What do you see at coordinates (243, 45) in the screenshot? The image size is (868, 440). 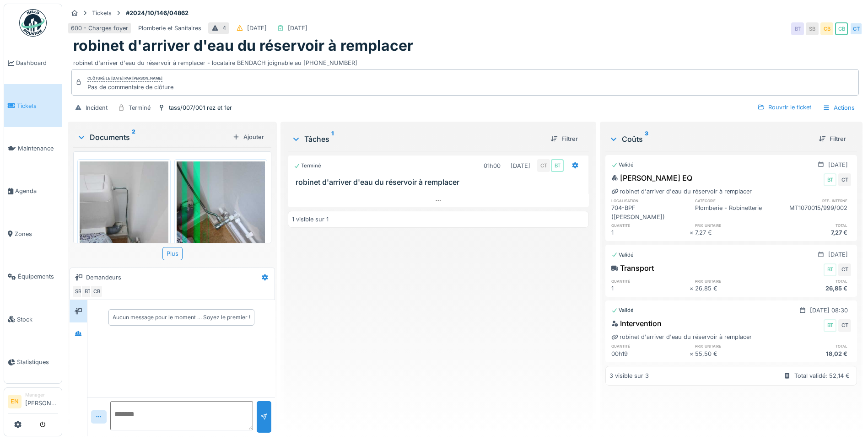 I see `h1: robinet d'arriver d'eau du réservoir à remplacer` at bounding box center [243, 45].